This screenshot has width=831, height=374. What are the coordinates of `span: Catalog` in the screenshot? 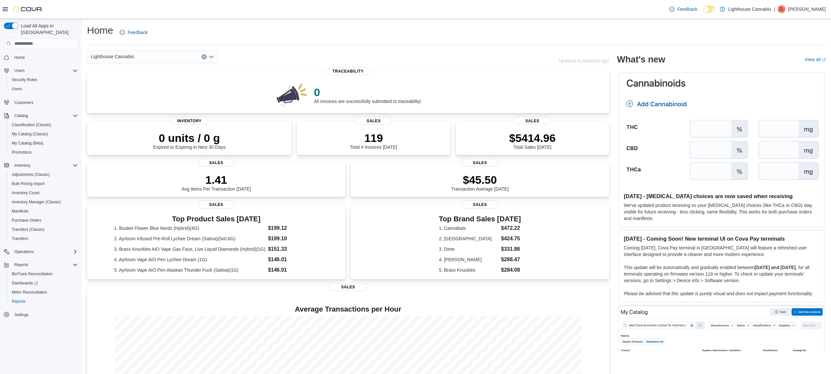 It's located at (21, 116).